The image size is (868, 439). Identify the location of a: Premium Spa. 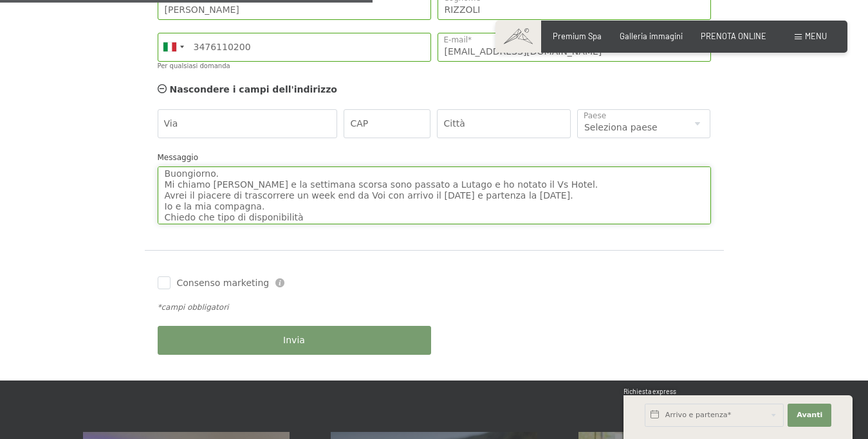
(577, 36).